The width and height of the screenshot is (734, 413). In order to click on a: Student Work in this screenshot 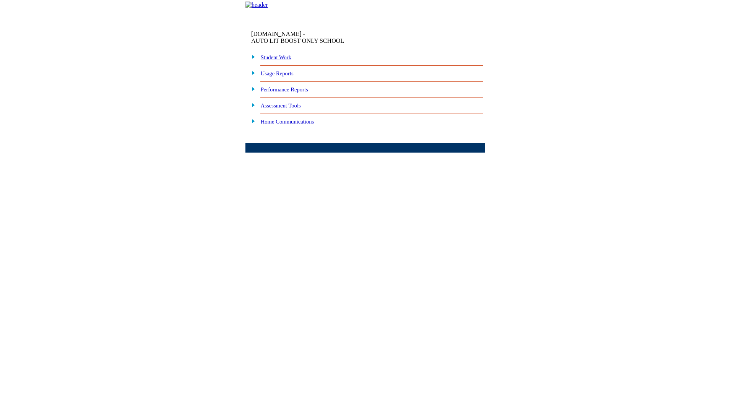, I will do `click(276, 57)`.